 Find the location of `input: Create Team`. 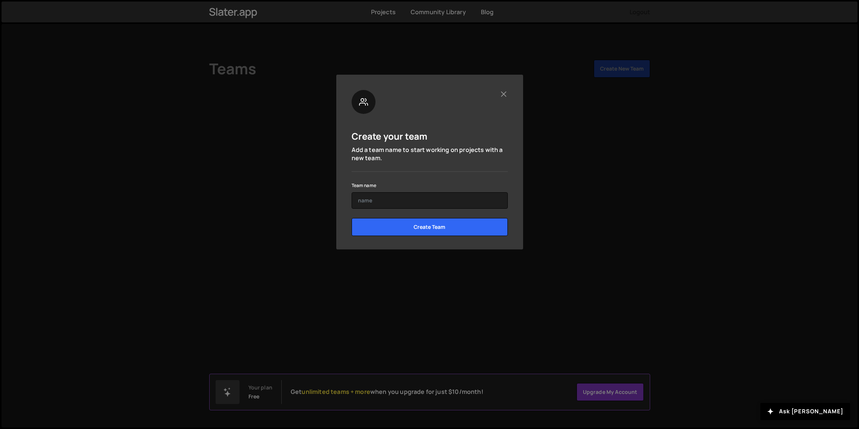

input: Create Team is located at coordinates (430, 227).